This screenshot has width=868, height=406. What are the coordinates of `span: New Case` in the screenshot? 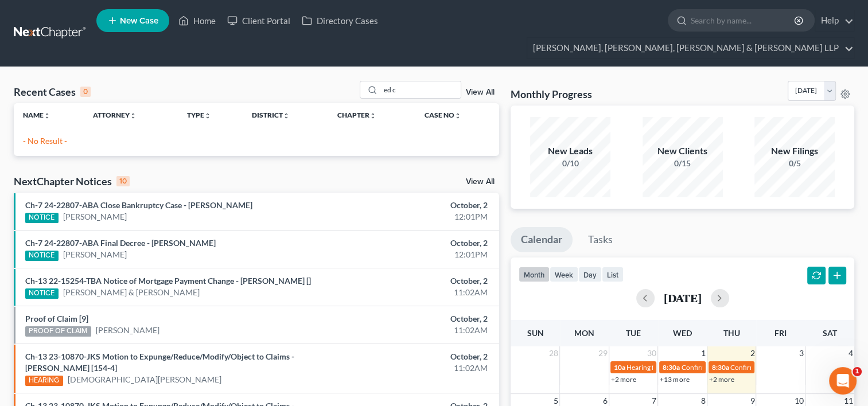 It's located at (138, 21).